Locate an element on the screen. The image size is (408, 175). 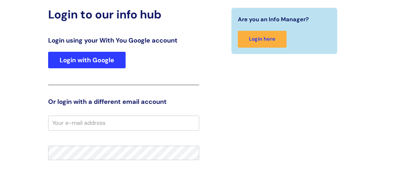
h3: Login using your With You Google account is located at coordinates (124, 40).